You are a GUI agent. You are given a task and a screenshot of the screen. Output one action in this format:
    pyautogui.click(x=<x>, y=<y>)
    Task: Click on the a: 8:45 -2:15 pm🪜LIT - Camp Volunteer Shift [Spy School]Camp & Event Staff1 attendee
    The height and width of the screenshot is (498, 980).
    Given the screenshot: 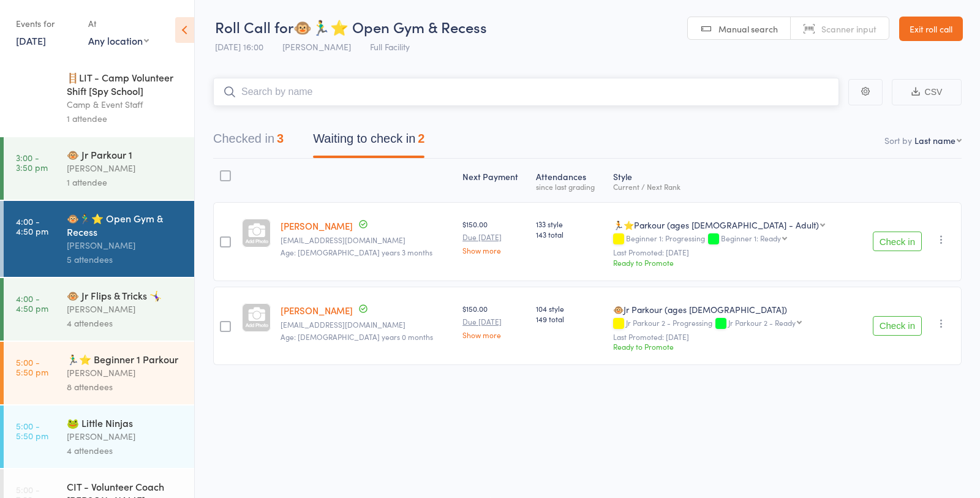 What is the action you would take?
    pyautogui.click(x=99, y=98)
    